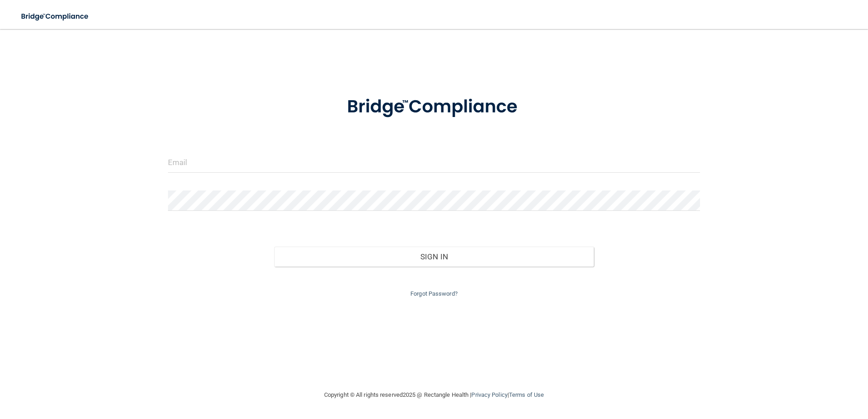 Image resolution: width=868 pixels, height=419 pixels. Describe the element at coordinates (526, 395) in the screenshot. I see `a: Terms of Use` at that location.